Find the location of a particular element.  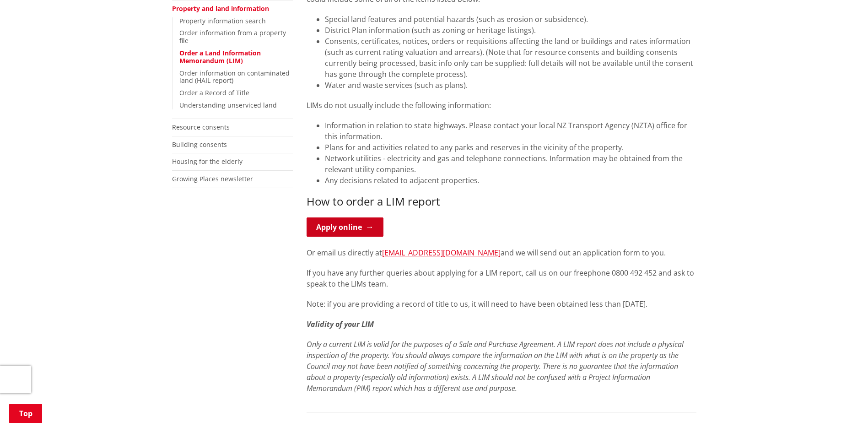

p: LIMs do not usually include the following information: is located at coordinates (502, 106).